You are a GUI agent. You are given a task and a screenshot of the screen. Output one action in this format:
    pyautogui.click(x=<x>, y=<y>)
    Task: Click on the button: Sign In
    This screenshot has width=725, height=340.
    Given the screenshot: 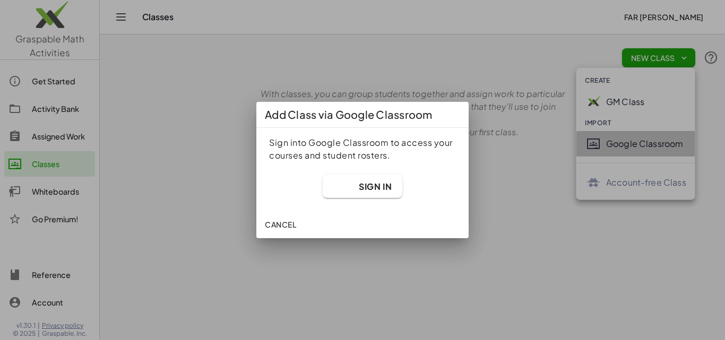 What is the action you would take?
    pyautogui.click(x=362, y=186)
    